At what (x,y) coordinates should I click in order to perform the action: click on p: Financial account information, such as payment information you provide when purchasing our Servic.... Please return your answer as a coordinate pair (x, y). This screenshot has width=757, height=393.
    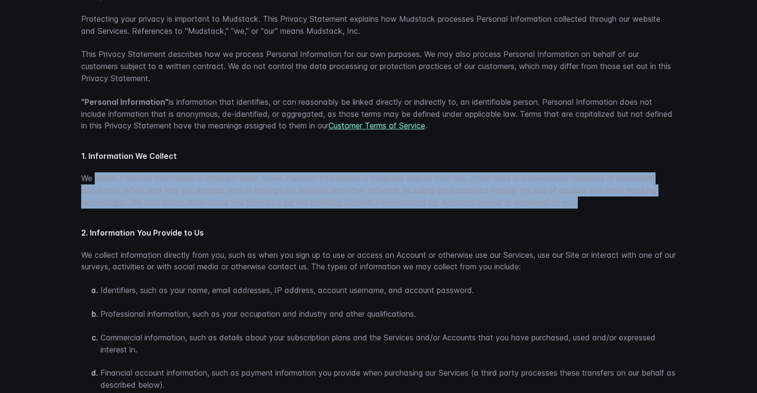
    Looking at the image, I should click on (388, 379).